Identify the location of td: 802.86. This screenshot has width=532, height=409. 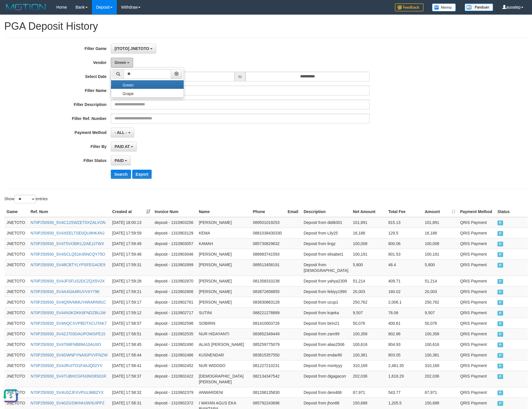
(404, 334).